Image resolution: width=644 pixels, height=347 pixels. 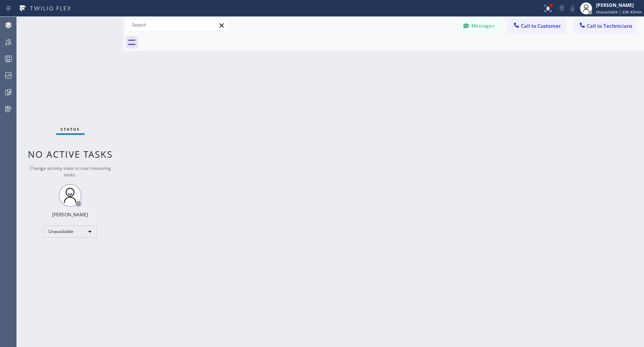 I want to click on span: Call to Technicians, so click(x=609, y=26).